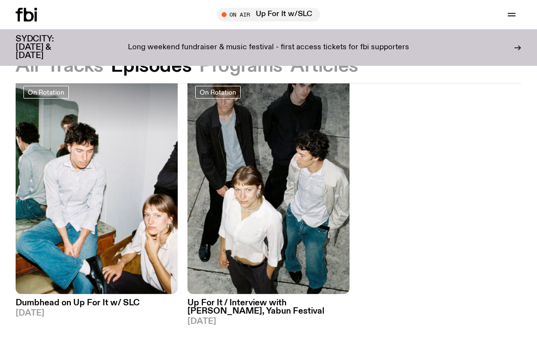 This screenshot has width=537, height=338. What do you see at coordinates (240, 66) in the screenshot?
I see `button: Programs` at bounding box center [240, 66].